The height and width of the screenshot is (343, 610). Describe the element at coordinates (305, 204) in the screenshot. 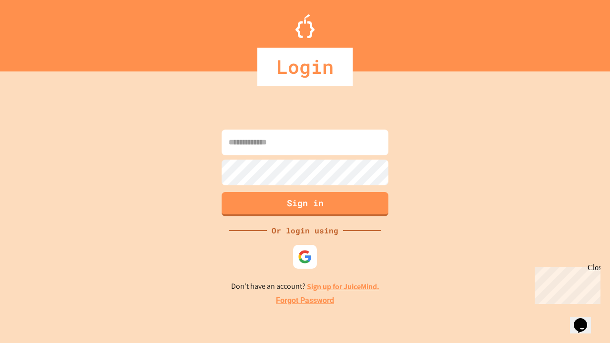

I see `button: Sign in` at that location.